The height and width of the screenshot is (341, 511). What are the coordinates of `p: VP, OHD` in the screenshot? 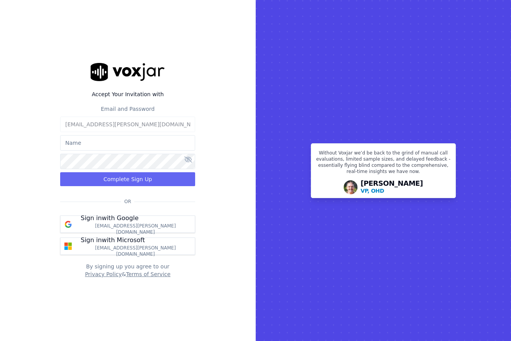 It's located at (372, 191).